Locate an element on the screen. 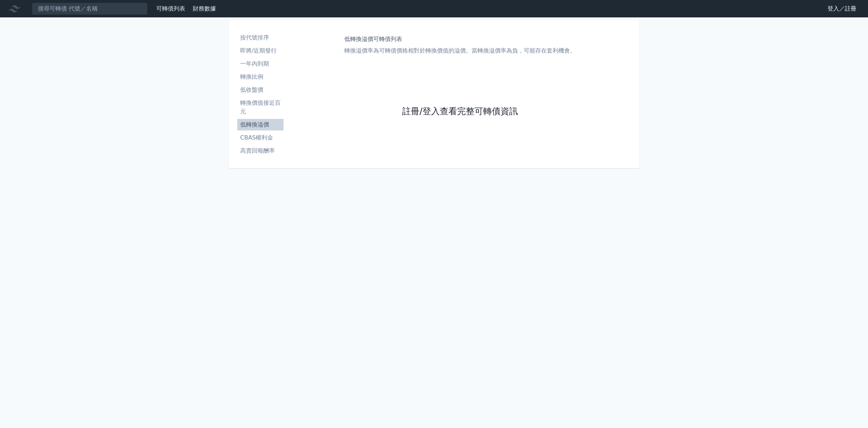 The height and width of the screenshot is (428, 868). li: 低收盤價 is located at coordinates (261, 90).